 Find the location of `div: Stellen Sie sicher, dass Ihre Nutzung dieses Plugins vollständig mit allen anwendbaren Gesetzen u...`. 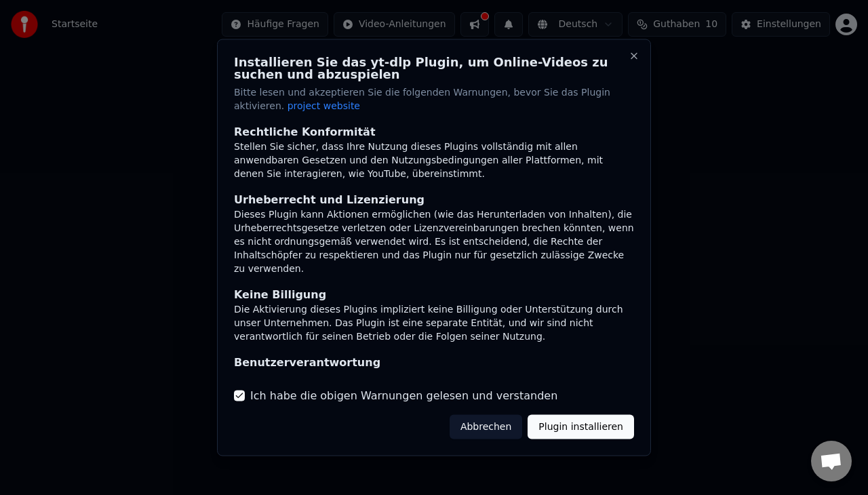

div: Stellen Sie sicher, dass Ihre Nutzung dieses Plugins vollständig mit allen anwendbaren Gesetzen u... is located at coordinates (434, 160).